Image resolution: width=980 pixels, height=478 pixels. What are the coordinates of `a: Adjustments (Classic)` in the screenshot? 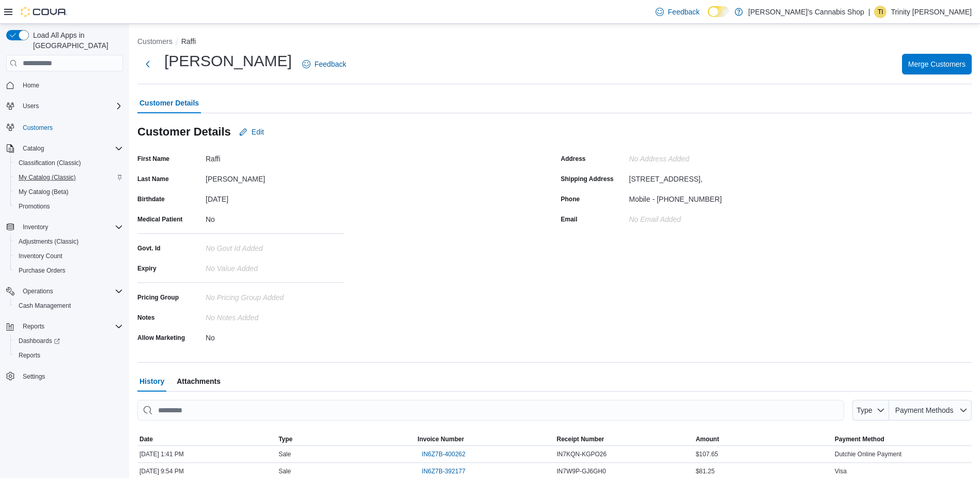 It's located at (49, 242).